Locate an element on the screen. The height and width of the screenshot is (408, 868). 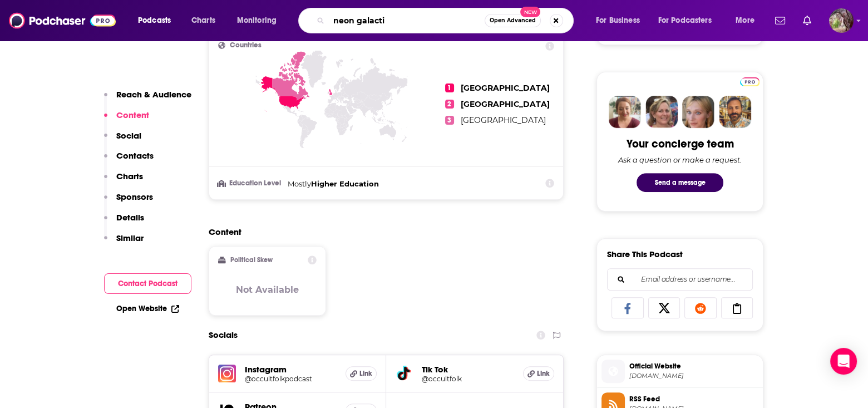
button: Contacts is located at coordinates (128, 160).